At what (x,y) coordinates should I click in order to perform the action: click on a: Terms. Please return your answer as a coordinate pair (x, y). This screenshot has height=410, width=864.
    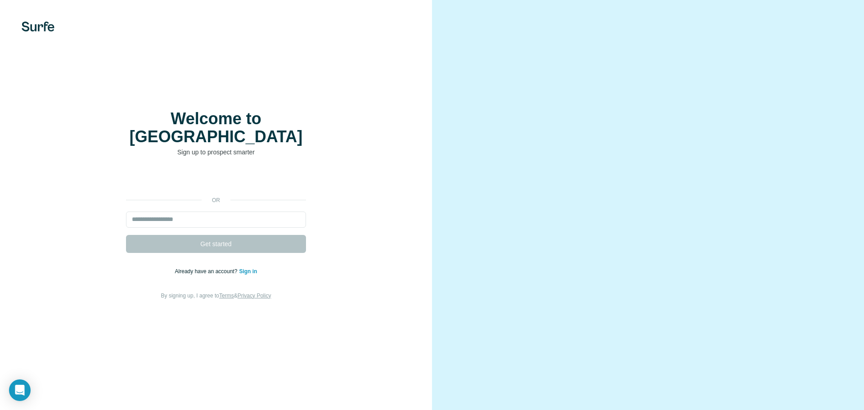
    Looking at the image, I should click on (226, 296).